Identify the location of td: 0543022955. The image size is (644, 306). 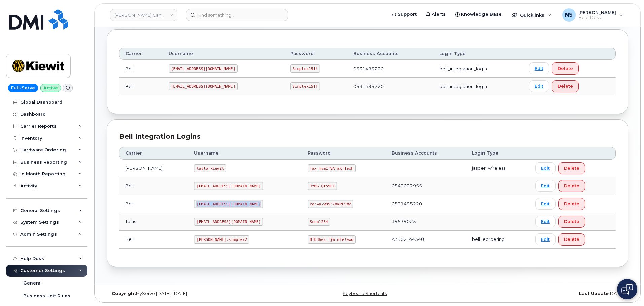
(426, 186).